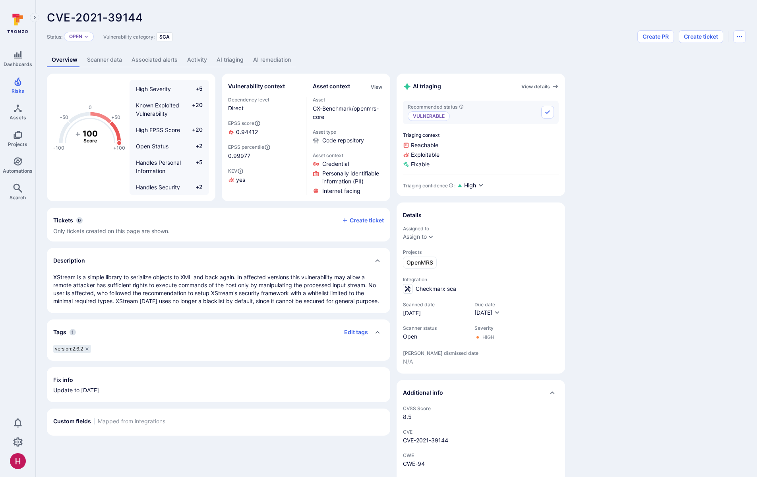 Image resolution: width=757 pixels, height=477 pixels. What do you see at coordinates (17, 197) in the screenshot?
I see `span: Search` at bounding box center [17, 197].